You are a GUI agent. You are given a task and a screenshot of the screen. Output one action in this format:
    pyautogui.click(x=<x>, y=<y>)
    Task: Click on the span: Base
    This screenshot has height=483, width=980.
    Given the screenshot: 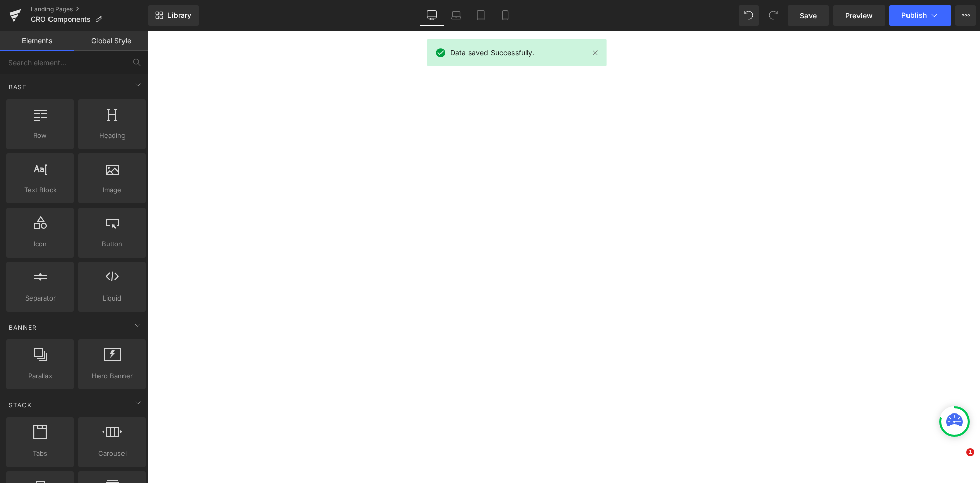 What is the action you would take?
    pyautogui.click(x=18, y=87)
    